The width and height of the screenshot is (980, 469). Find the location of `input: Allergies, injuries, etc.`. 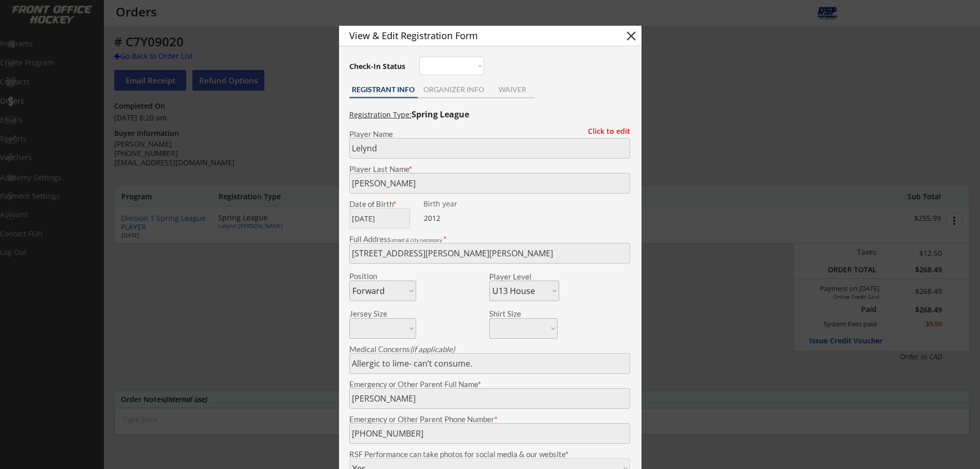

input: Allergies, injuries, etc. is located at coordinates (490, 363).